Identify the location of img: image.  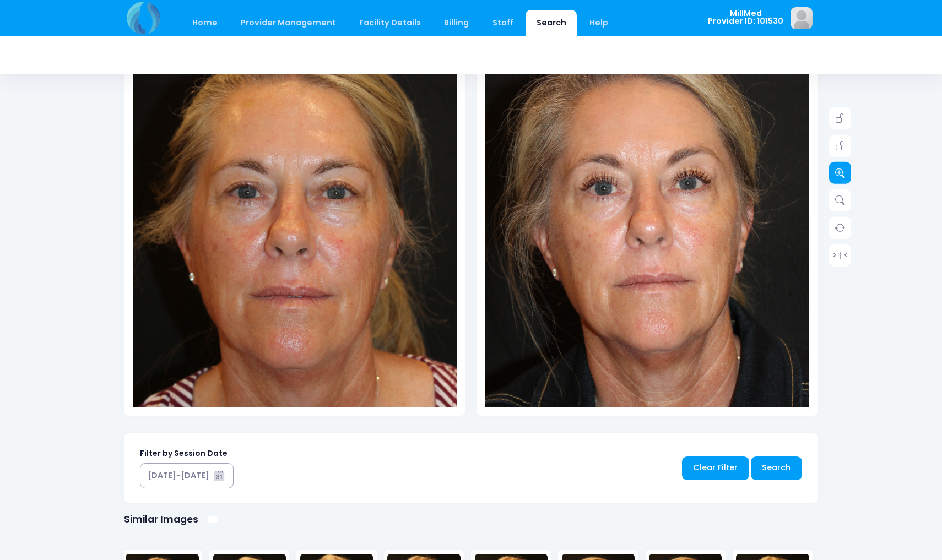
(802, 18).